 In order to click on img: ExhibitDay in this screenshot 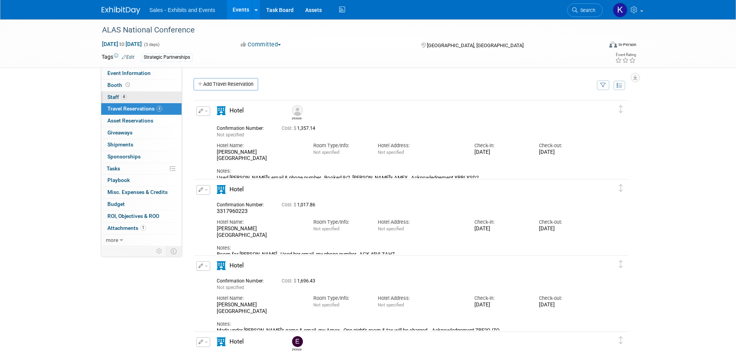, I will do `click(121, 10)`.